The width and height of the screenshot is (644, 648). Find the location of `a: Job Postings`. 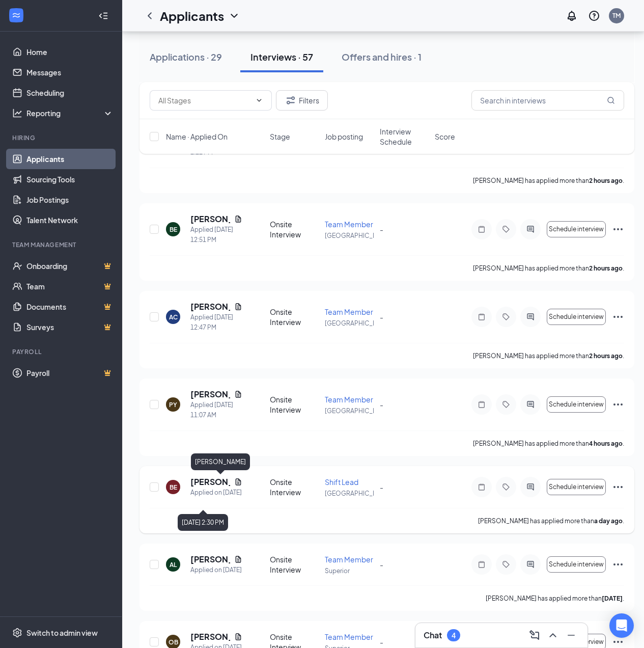

a: Job Postings is located at coordinates (70, 200).